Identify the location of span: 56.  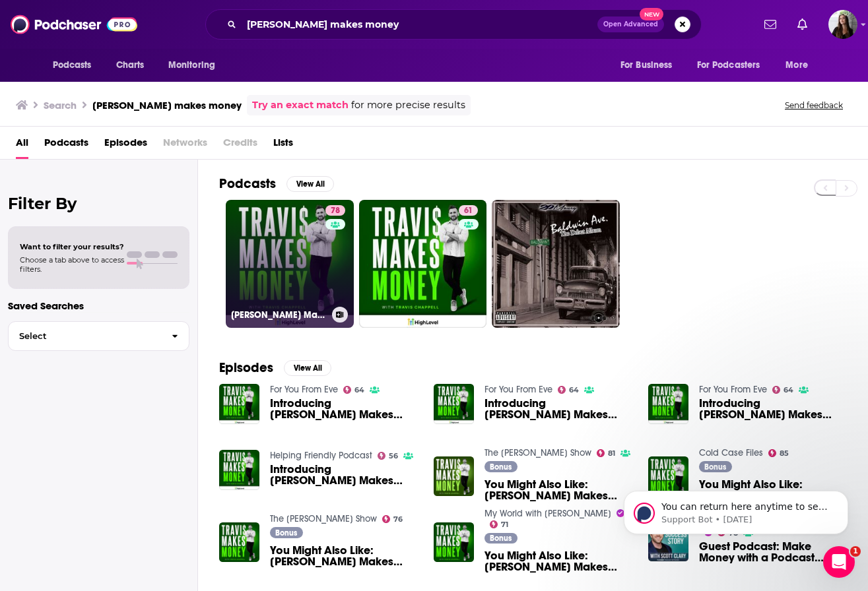
(393, 456).